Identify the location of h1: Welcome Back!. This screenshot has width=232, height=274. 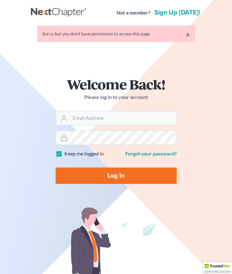
(116, 84).